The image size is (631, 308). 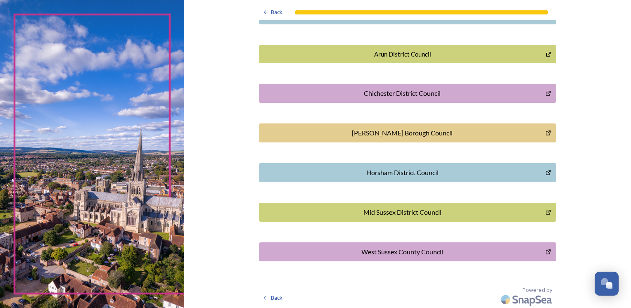 I want to click on div: Chichester District Council, so click(x=403, y=93).